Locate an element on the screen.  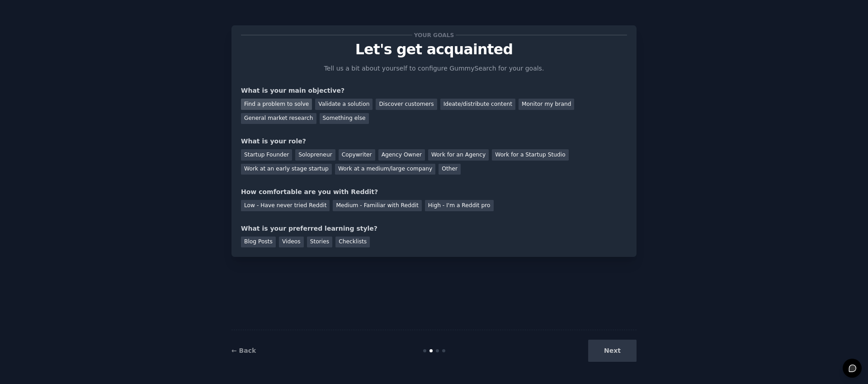
div: Validate a solution is located at coordinates (344, 104).